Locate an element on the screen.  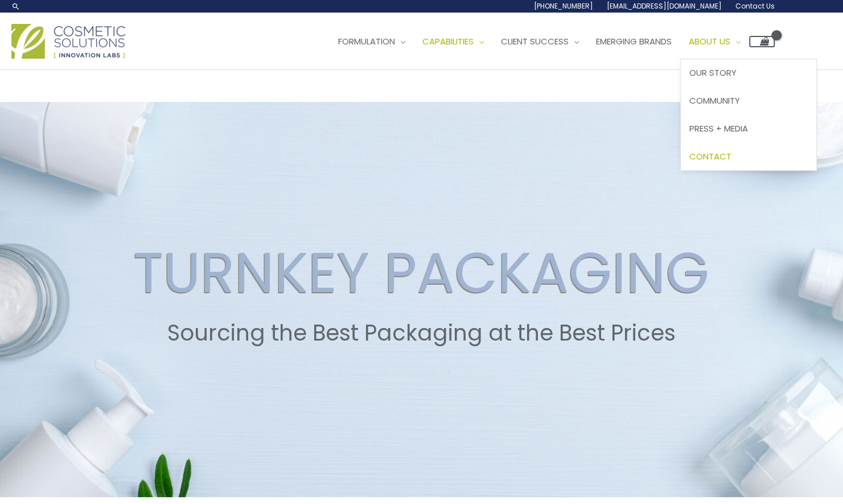
img: Cosmetic Solutions Logo is located at coordinates (68, 41).